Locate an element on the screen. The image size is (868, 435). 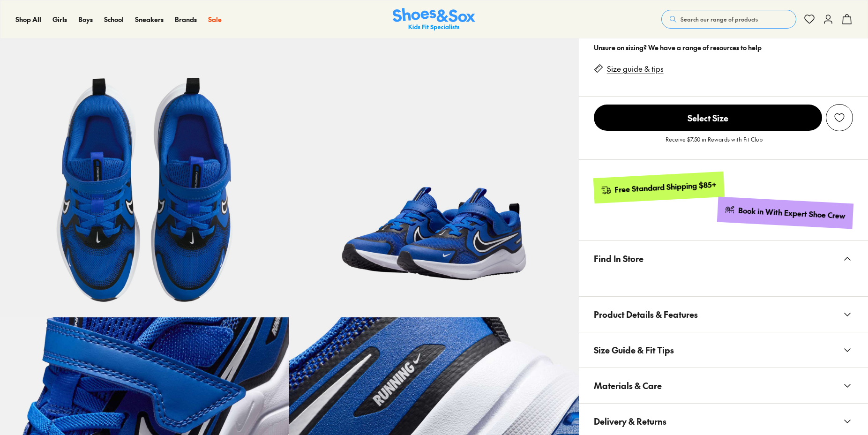
a: Size guide & tips is located at coordinates (635, 69).